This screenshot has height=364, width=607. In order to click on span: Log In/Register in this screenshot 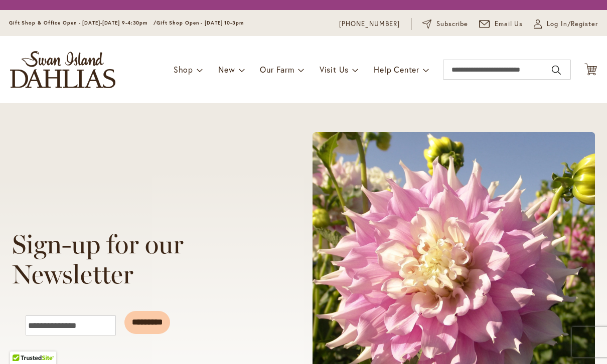, I will do `click(572, 24)`.